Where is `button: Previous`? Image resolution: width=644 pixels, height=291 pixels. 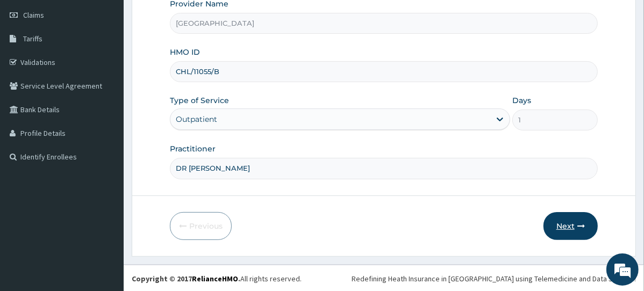
button: Previous is located at coordinates (200, 226).